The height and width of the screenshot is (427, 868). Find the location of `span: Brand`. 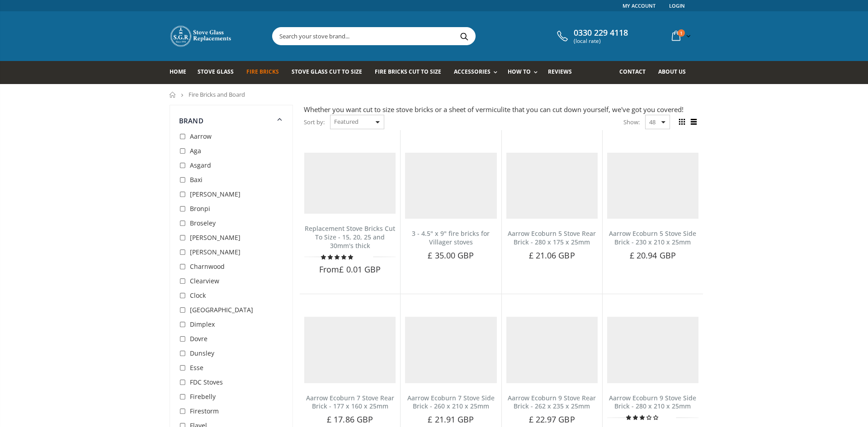

span: Brand is located at coordinates (191, 121).